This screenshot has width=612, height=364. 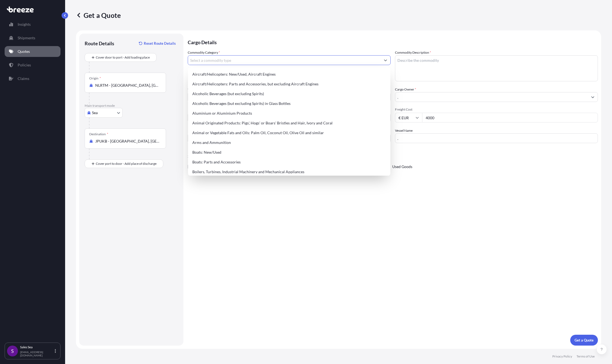 I want to click on label: Commodity Category, so click(x=204, y=53).